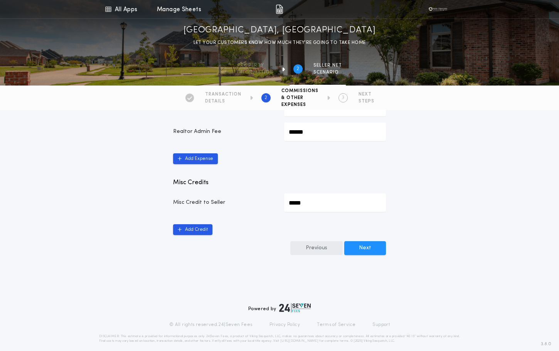  I want to click on span: DETAILS, so click(223, 101).